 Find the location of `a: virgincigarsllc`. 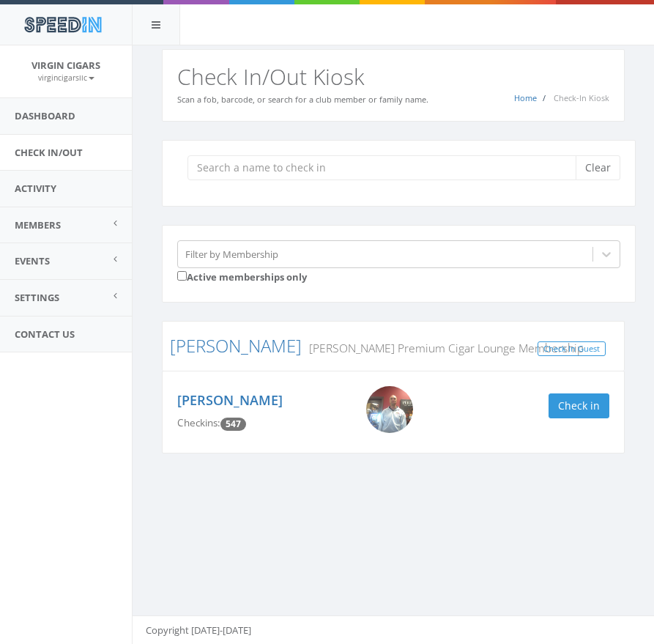

a: virgincigarsllc is located at coordinates (66, 77).